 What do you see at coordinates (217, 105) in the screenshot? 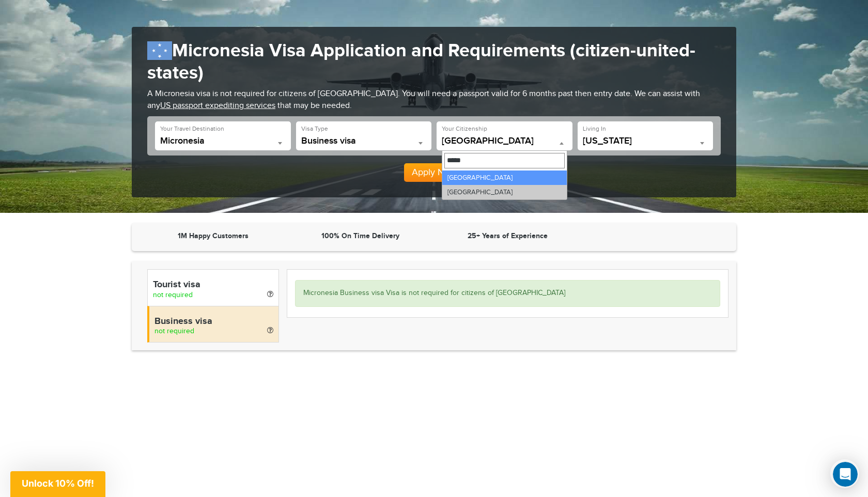
I see `u: US passport expediting services` at bounding box center [217, 105].